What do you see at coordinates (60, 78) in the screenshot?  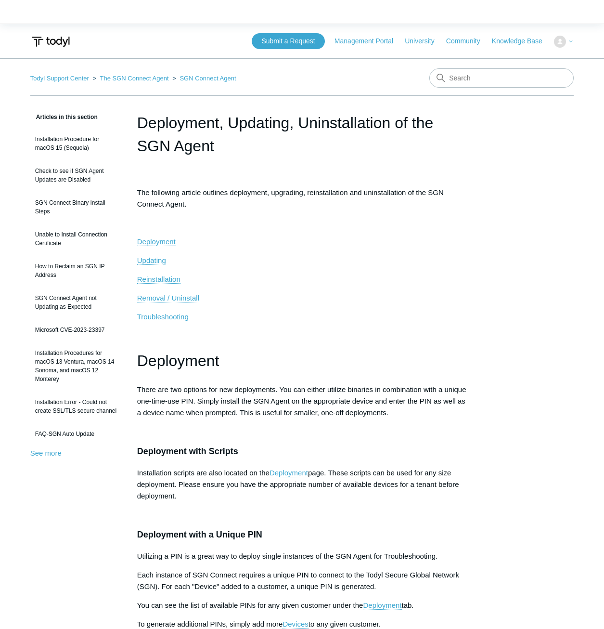 I see `a: Todyl Support Center` at bounding box center [60, 78].